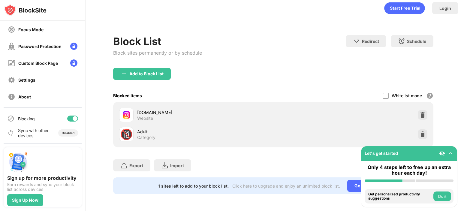 This screenshot has width=461, height=211. What do you see at coordinates (146, 74) in the screenshot?
I see `div: Add to Block List` at bounding box center [146, 74].